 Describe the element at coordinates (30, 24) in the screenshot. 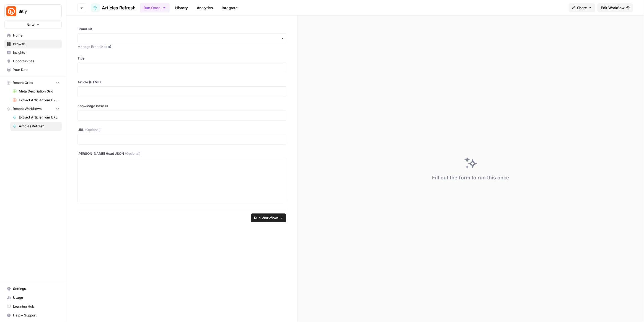

I see `span: New` at that location.